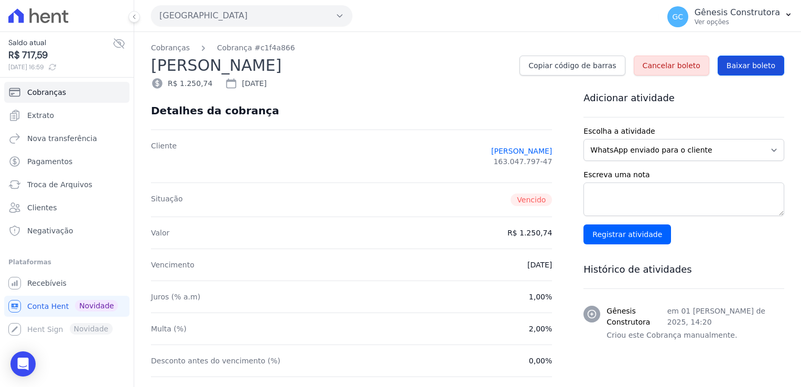  Describe the element at coordinates (529, 233) in the screenshot. I see `dd: R$ 1.250,74` at that location.